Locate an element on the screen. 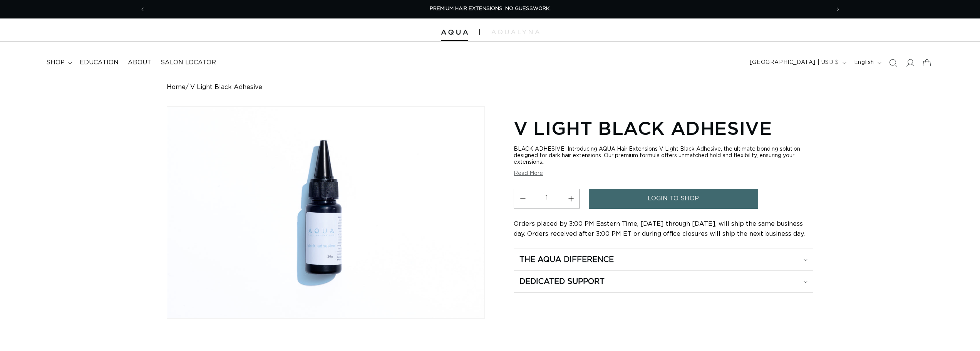 The height and width of the screenshot is (351, 980). a: About is located at coordinates (139, 63).